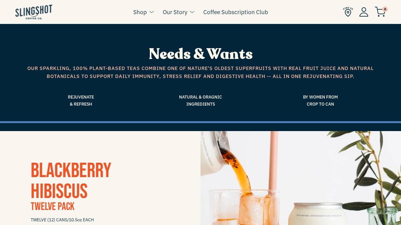 This screenshot has width=401, height=225. I want to click on img: Account, so click(363, 12).